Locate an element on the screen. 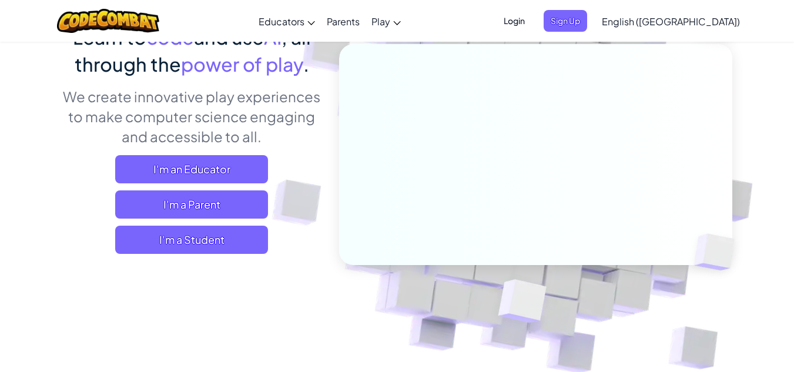 The height and width of the screenshot is (372, 794). button: Sign Up is located at coordinates (565, 21).